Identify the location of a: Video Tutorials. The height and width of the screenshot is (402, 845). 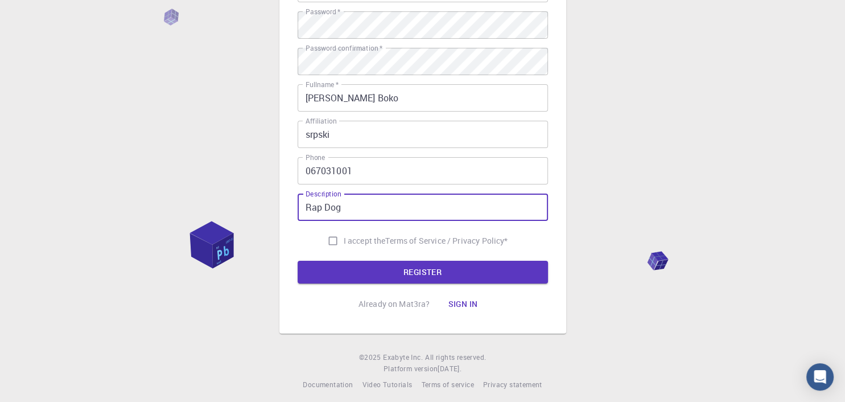
(387, 385).